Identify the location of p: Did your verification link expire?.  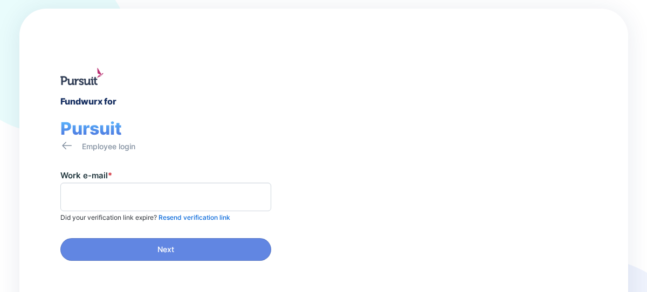
(145, 218).